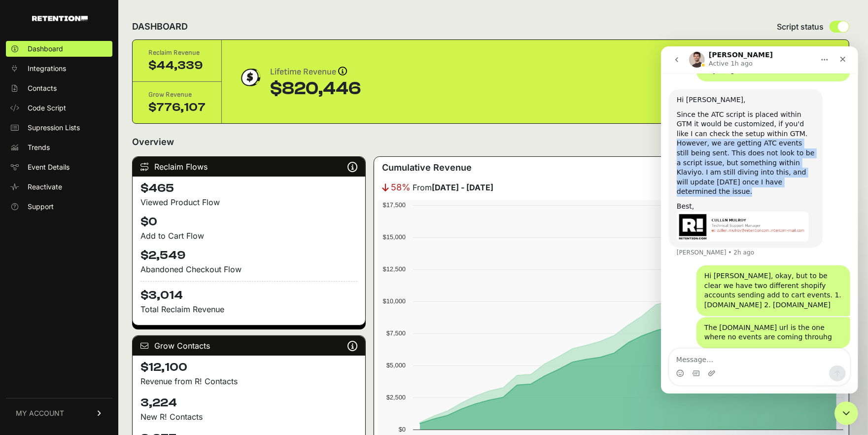 This screenshot has width=868, height=435. Describe the element at coordinates (249, 166) in the screenshot. I see `div: Reclaim Flows` at that location.